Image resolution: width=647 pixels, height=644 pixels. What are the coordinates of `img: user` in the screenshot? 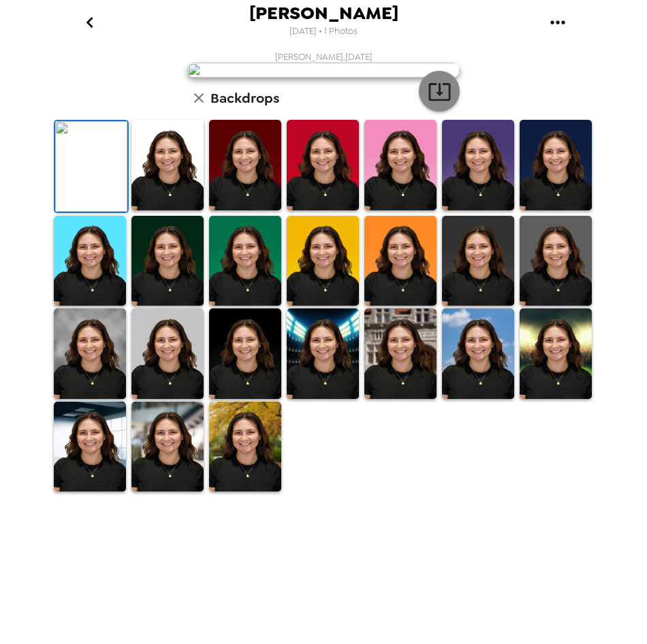 It's located at (324, 70).